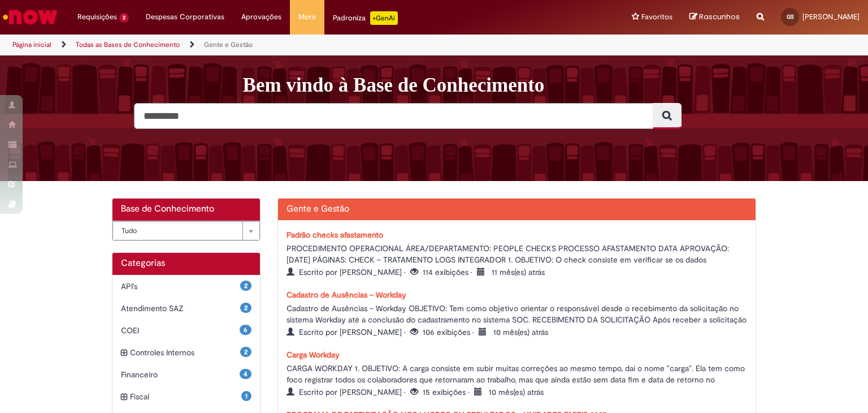  I want to click on h1: Bem vindo à Base de Conhecimento, so click(503, 85).